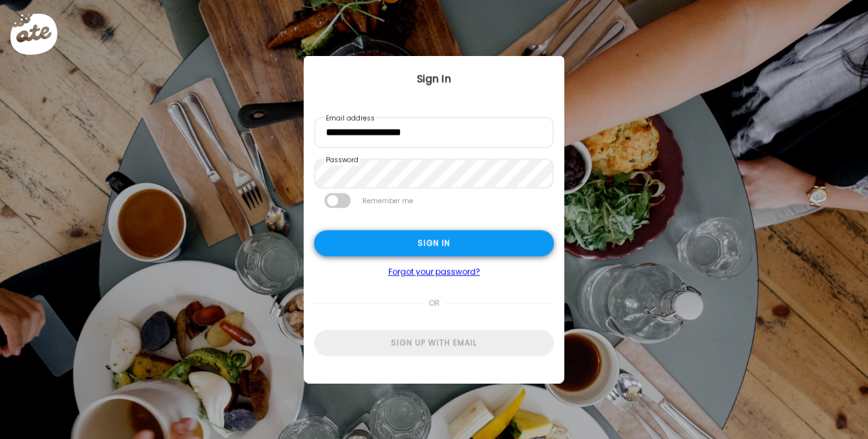 This screenshot has width=868, height=439. Describe the element at coordinates (434, 80) in the screenshot. I see `div: Sign In` at that location.